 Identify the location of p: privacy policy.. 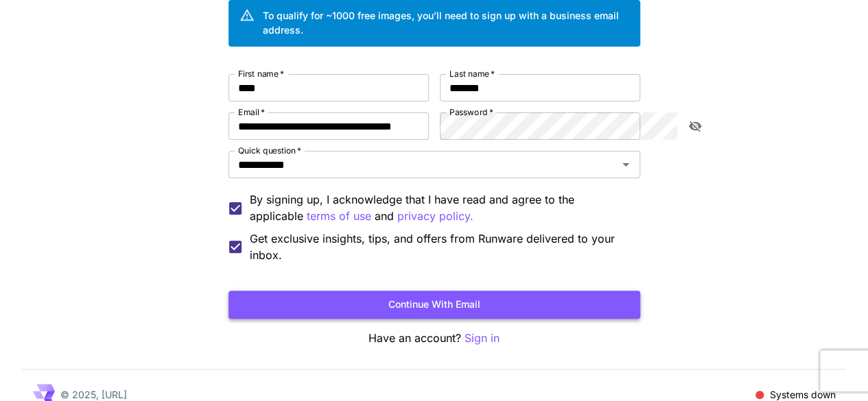
(436, 216).